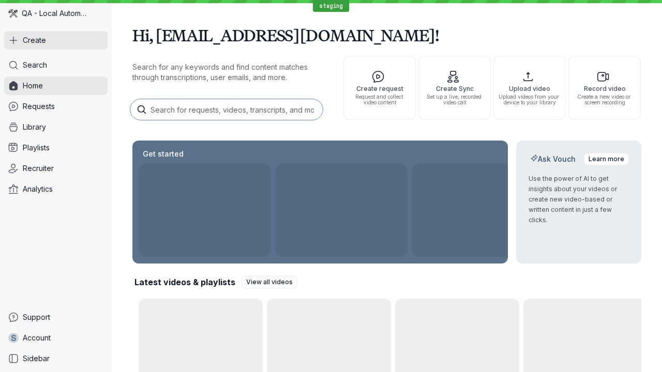  Describe the element at coordinates (56, 338) in the screenshot. I see `a: sAccount` at that location.